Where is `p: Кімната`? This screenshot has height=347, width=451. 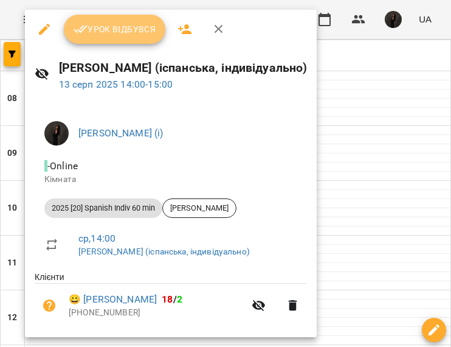
p: Кімната is located at coordinates (171, 180).